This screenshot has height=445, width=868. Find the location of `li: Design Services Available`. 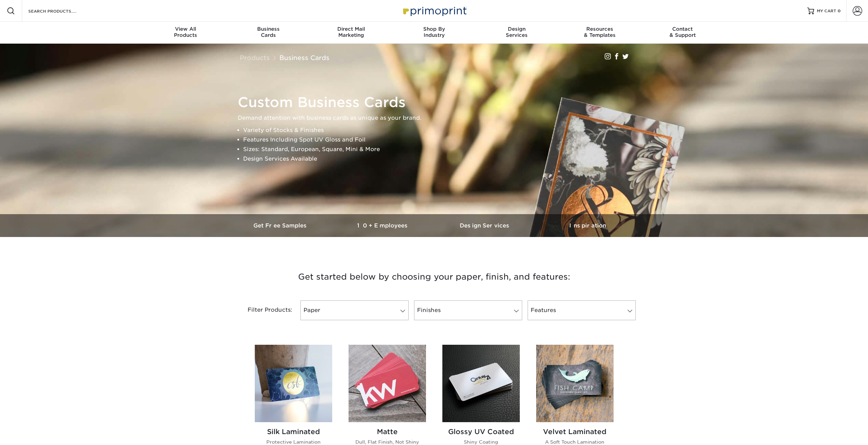

li: Design Services Available is located at coordinates (440, 159).